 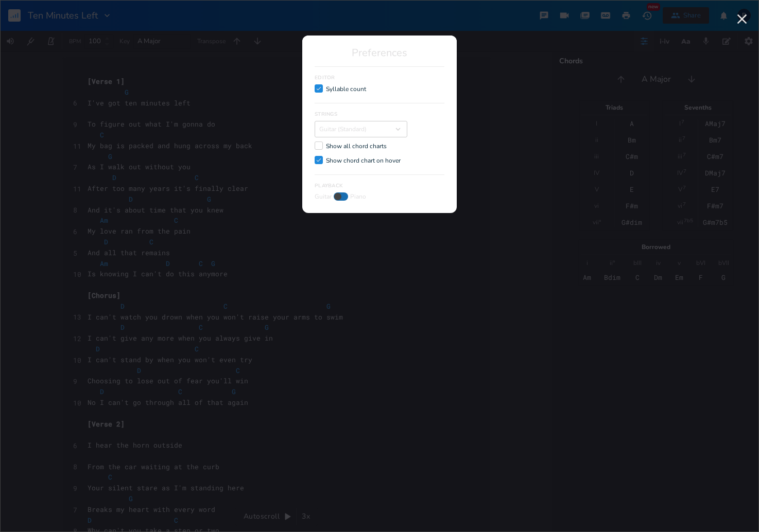 I want to click on span: Piano, so click(x=358, y=197).